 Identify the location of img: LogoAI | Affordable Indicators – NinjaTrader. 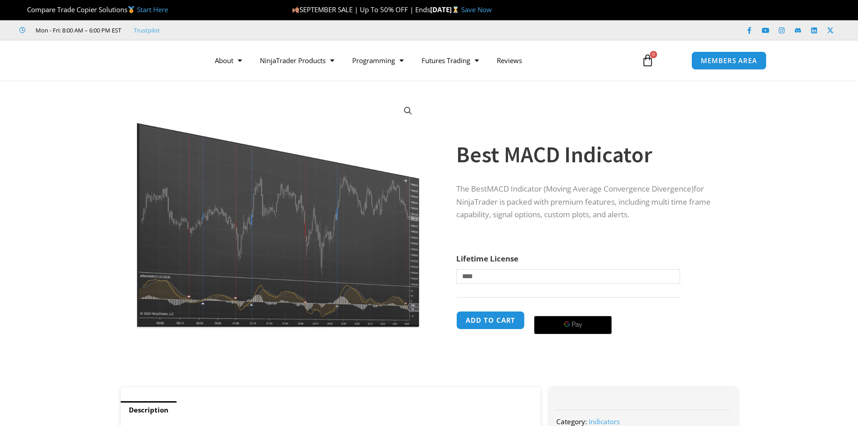
(140, 60).